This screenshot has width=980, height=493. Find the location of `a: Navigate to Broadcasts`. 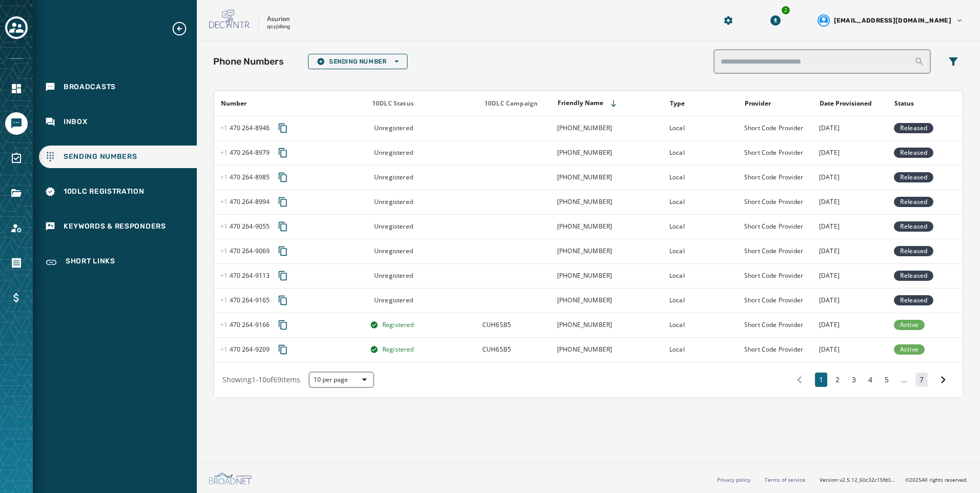

a: Navigate to Broadcasts is located at coordinates (118, 87).